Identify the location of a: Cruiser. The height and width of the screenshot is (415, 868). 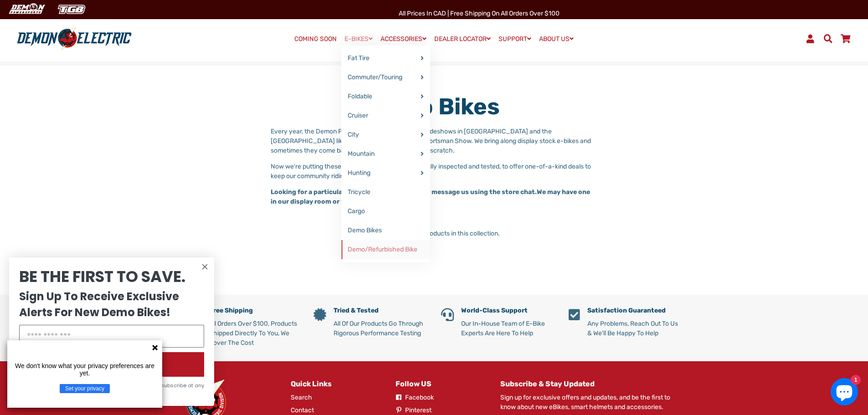
(385, 116).